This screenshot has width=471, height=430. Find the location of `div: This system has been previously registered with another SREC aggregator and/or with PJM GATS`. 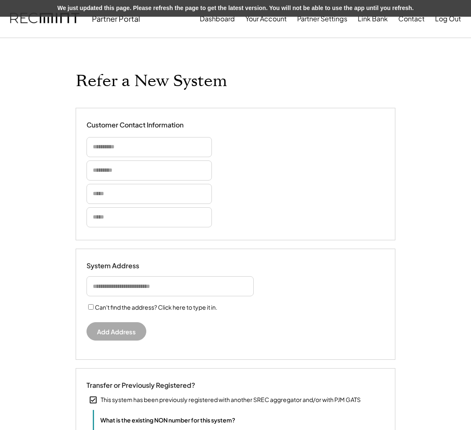

div: This system has been previously registered with another SREC aggregator and/or with PJM GATS is located at coordinates (231, 400).